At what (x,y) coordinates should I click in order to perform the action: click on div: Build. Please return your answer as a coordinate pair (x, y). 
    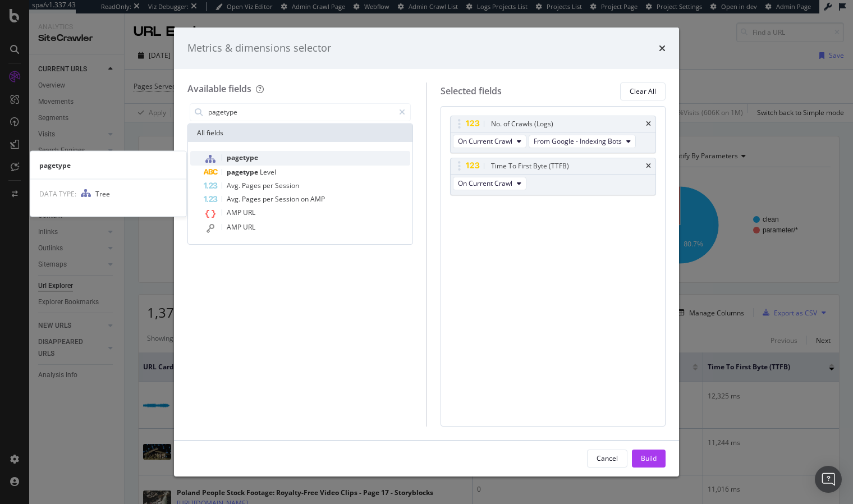
    Looking at the image, I should click on (649, 458).